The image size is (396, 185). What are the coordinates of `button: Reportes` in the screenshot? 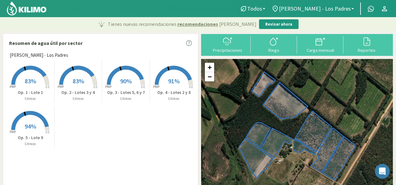 It's located at (366, 44).